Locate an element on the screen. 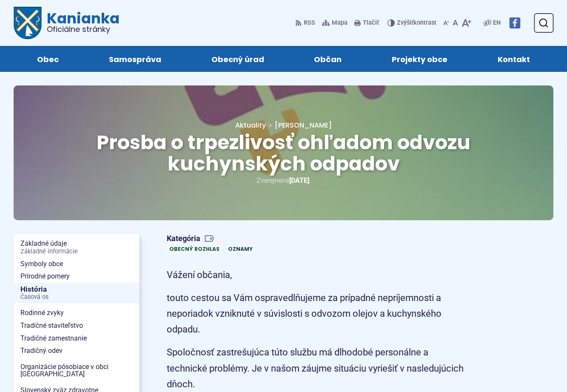 The image size is (567, 392). span: kontrast is located at coordinates (416, 23).